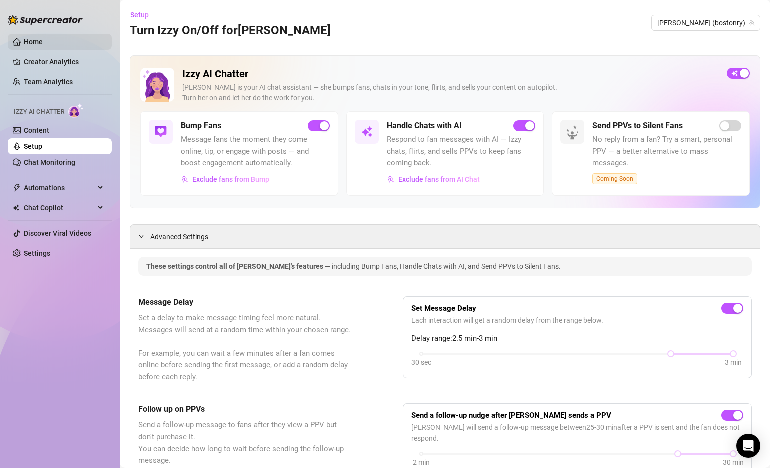 This screenshot has width=770, height=468. I want to click on span: Coming Soon, so click(615, 179).